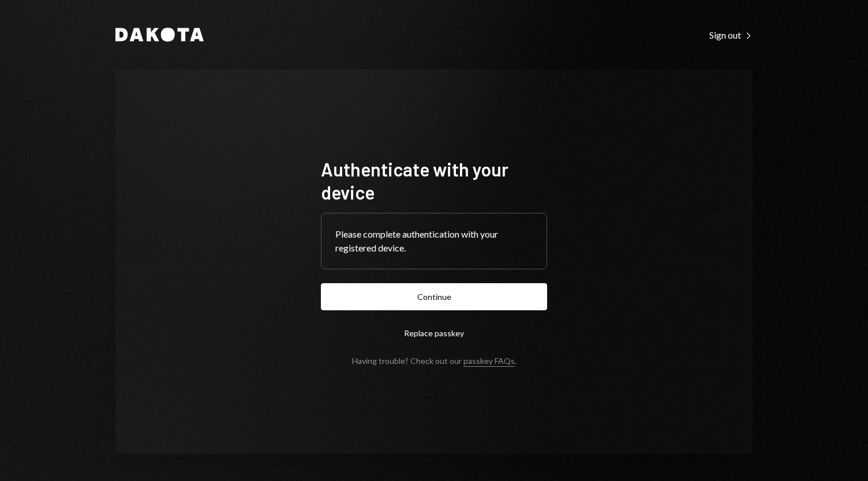 This screenshot has height=481, width=868. I want to click on h1: Authenticate with your device, so click(434, 180).